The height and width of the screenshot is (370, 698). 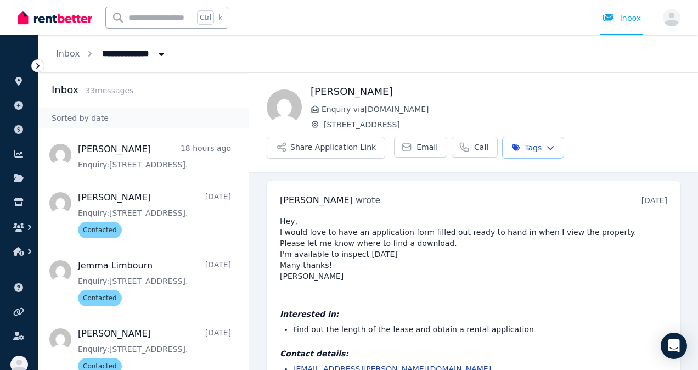 I want to click on span: 33 message s, so click(x=109, y=91).